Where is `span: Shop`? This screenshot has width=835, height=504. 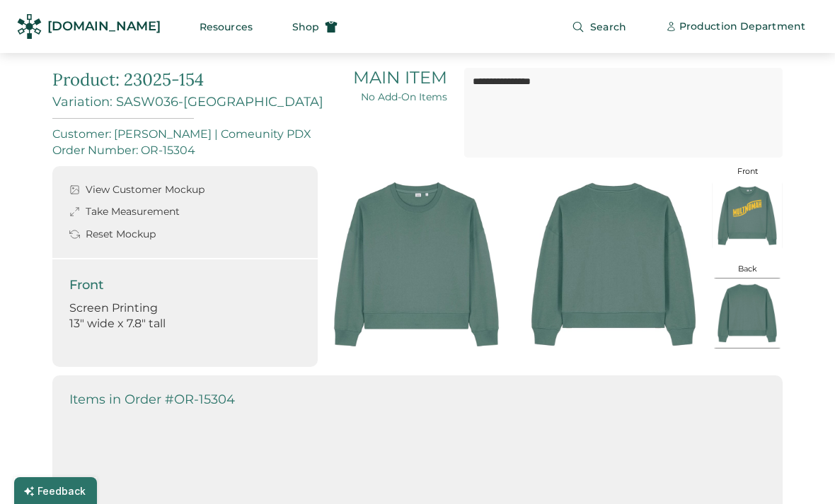 span: Shop is located at coordinates (306, 26).